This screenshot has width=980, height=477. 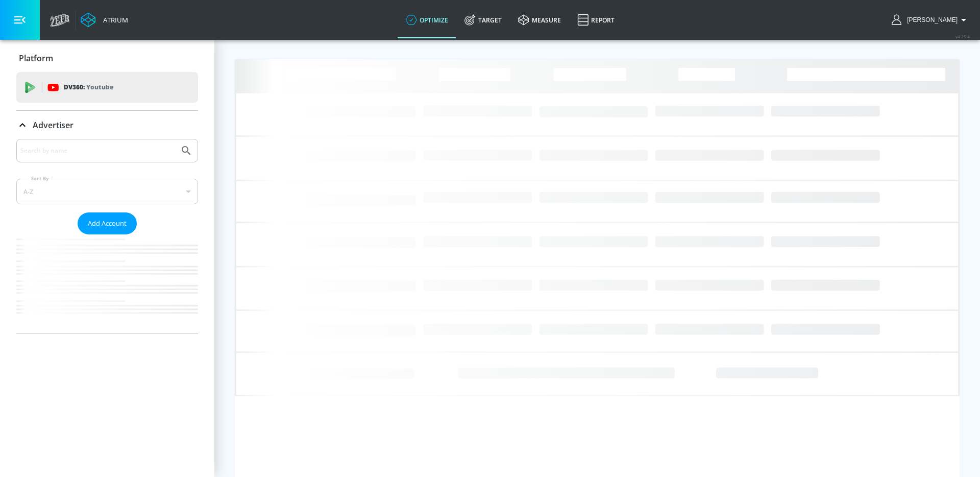 I want to click on p: DV360:, so click(x=89, y=87).